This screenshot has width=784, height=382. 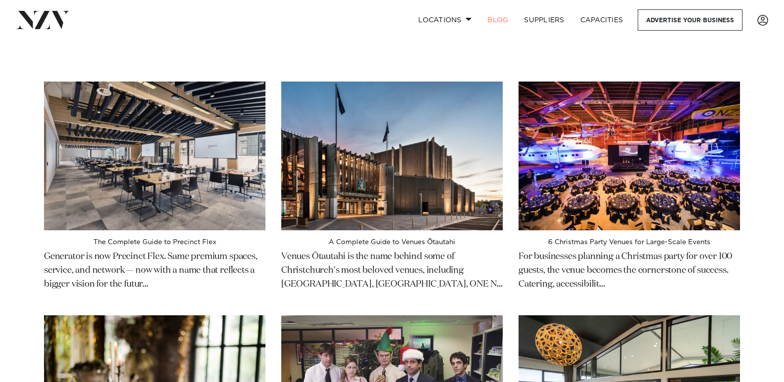 What do you see at coordinates (690, 20) in the screenshot?
I see `a: Advertise your business` at bounding box center [690, 20].